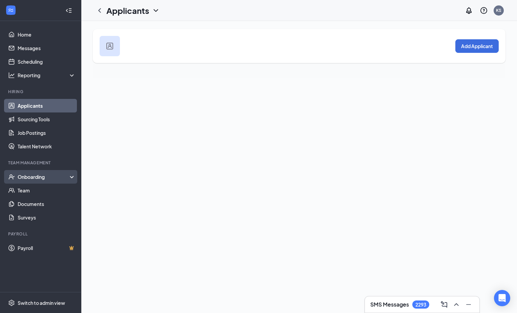  I want to click on svg: Analysis, so click(12, 75).